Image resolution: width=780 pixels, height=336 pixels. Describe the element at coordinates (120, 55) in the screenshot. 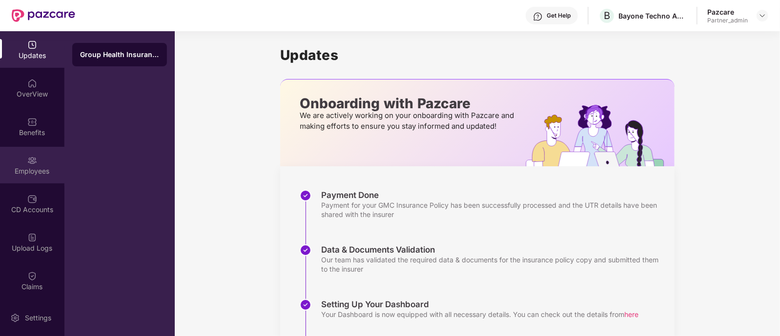

I see `div: Group Health Insurance` at that location.